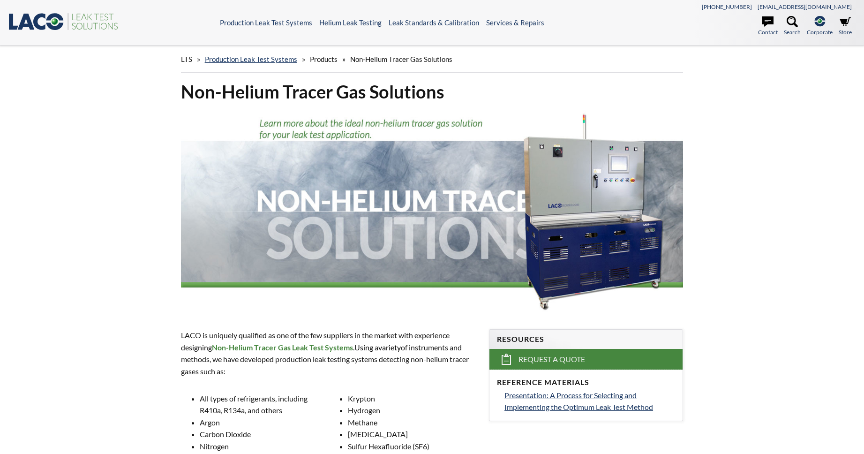 This screenshot has width=864, height=454. Describe the element at coordinates (768, 26) in the screenshot. I see `a: Contact` at that location.